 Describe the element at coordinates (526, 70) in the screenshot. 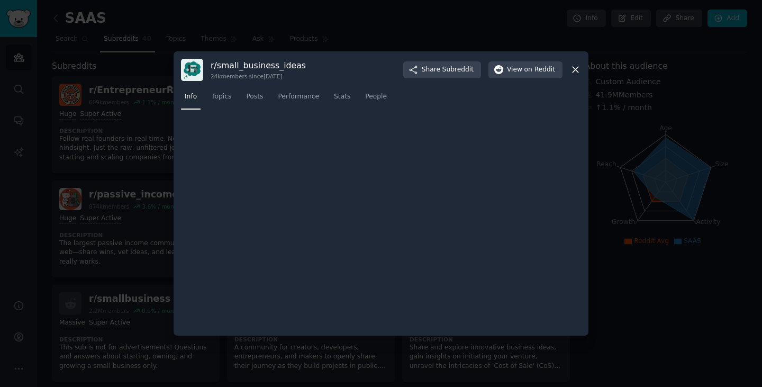

I see `button: Viewon Reddit` at that location.